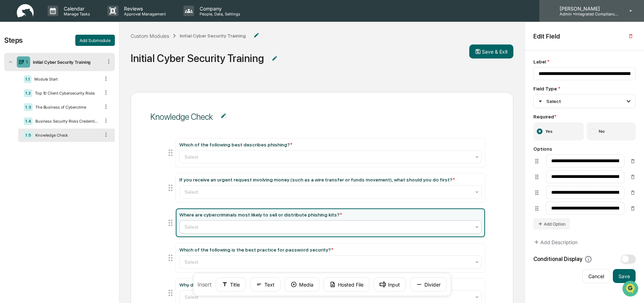 This screenshot has width=644, height=303. Describe the element at coordinates (251, 285) in the screenshot. I see `div: Why do zero-day exploits pose a serious risk to businesses?` at that location.